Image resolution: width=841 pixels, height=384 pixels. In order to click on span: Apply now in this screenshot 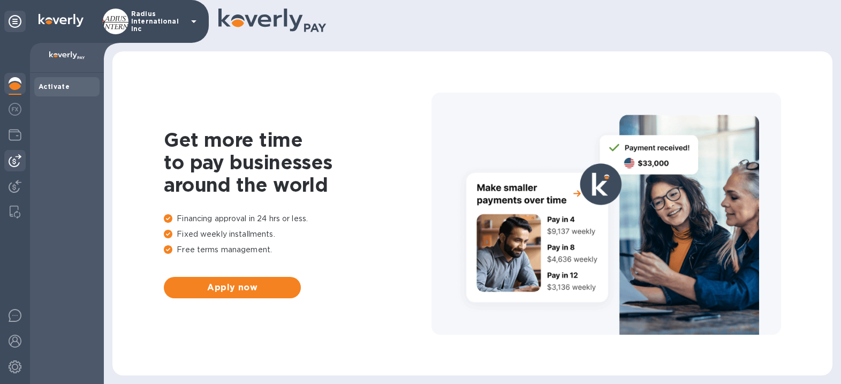, I will do `click(232, 288)`.